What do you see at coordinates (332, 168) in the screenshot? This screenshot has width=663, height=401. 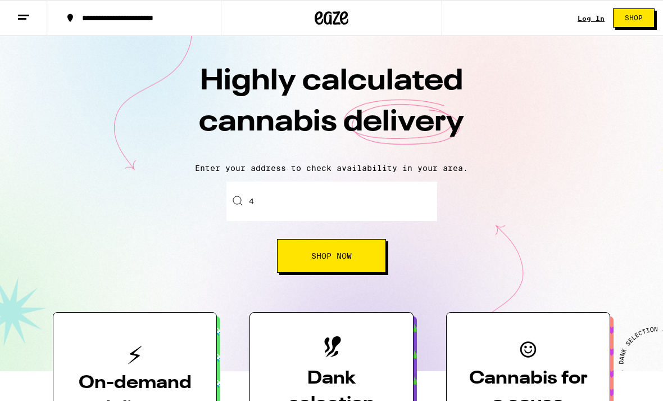 I see `p: Enter your address to check availability in your area.` at bounding box center [332, 168].